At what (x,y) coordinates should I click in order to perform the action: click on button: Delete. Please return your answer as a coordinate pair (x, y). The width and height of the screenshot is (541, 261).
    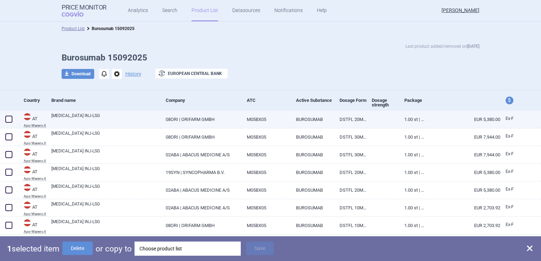
    Looking at the image, I should click on (78, 249).